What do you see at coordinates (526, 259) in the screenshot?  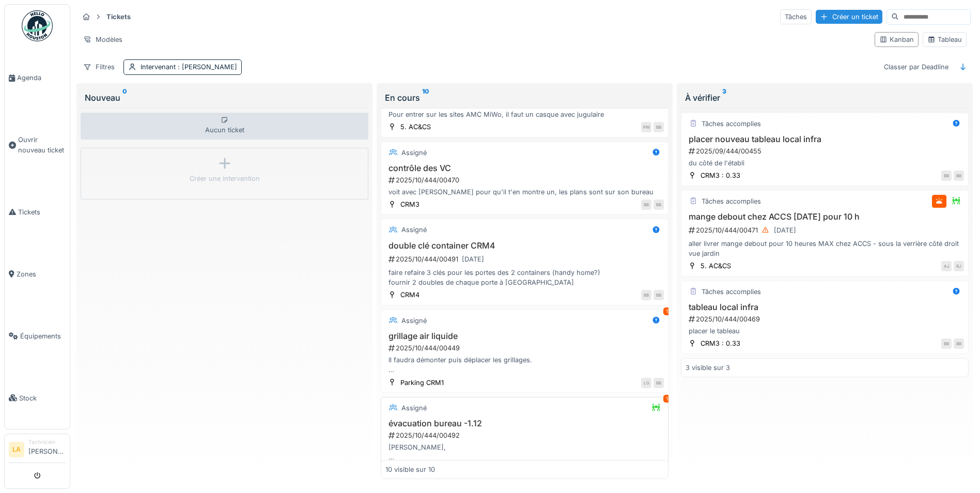 I see `div: 2025/10/444/00491` at bounding box center [526, 259].